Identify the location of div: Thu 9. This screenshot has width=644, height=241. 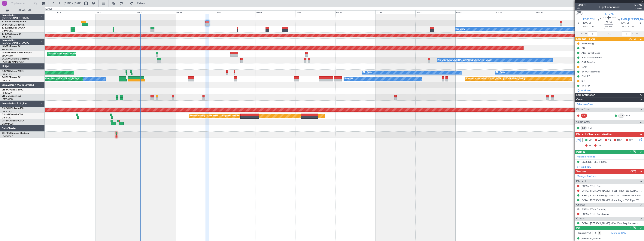
(315, 12).